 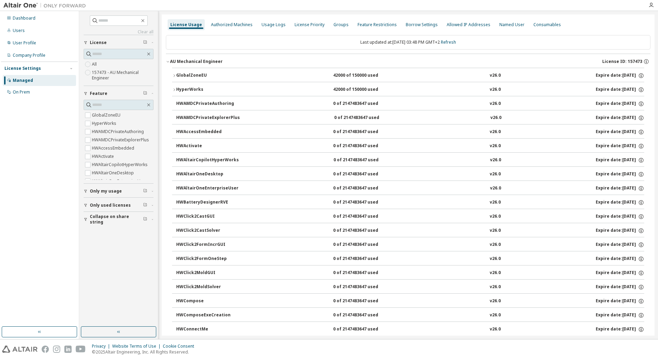 What do you see at coordinates (118, 191) in the screenshot?
I see `button: Only my usage` at bounding box center [118, 191].